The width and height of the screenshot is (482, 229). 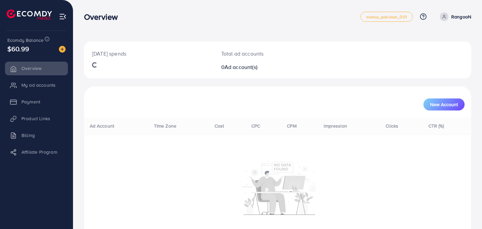 I want to click on p: RangooN, so click(x=461, y=17).